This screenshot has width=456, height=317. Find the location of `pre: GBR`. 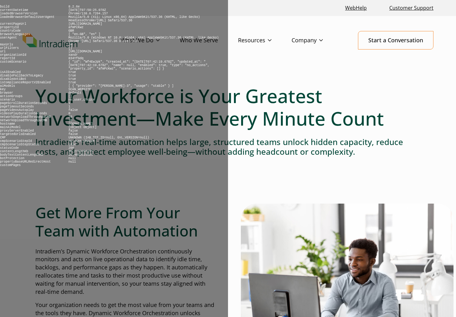

pre: GBR is located at coordinates (71, 31).